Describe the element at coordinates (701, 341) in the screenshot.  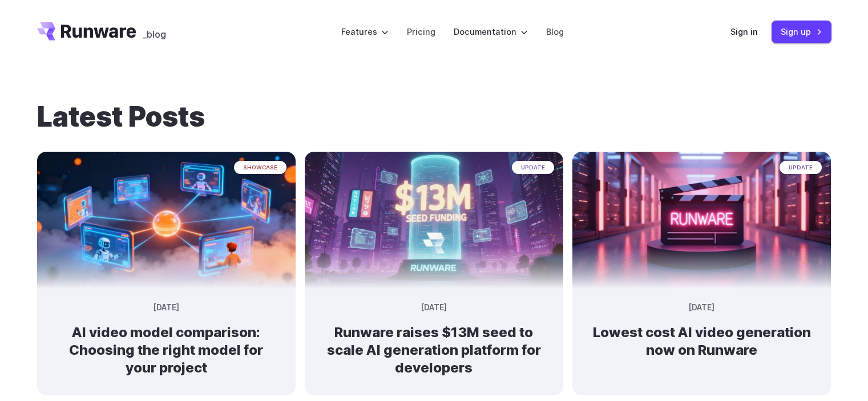
I see `h2: Lowest cost AI video generation now on Runware` at that location.